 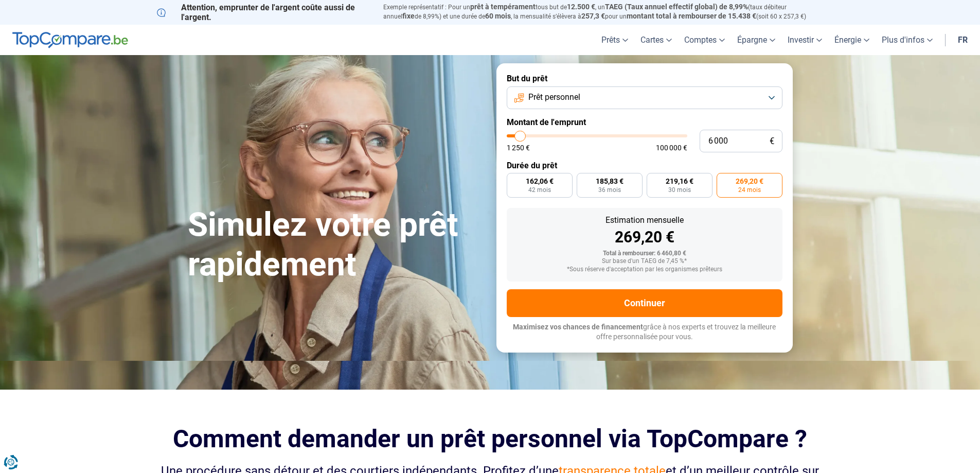 What do you see at coordinates (704, 40) in the screenshot?
I see `a: Comptes` at bounding box center [704, 40].